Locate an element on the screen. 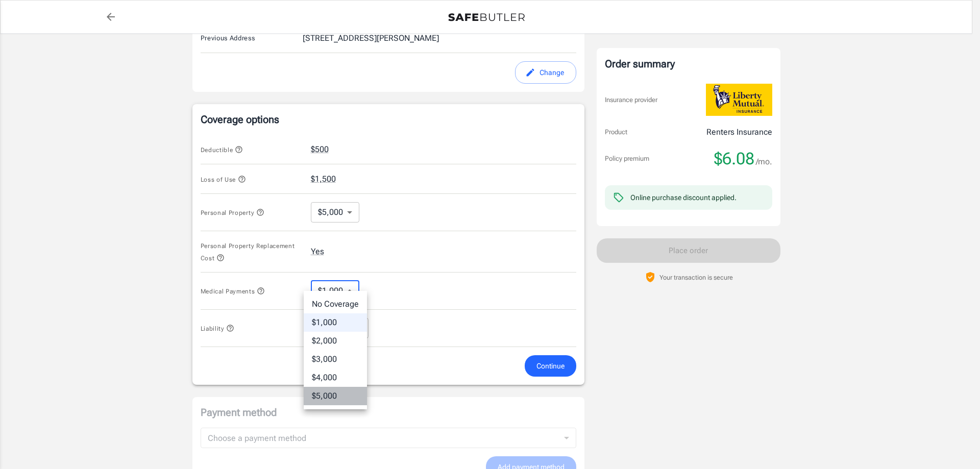  li: $5,000 is located at coordinates (335, 397).